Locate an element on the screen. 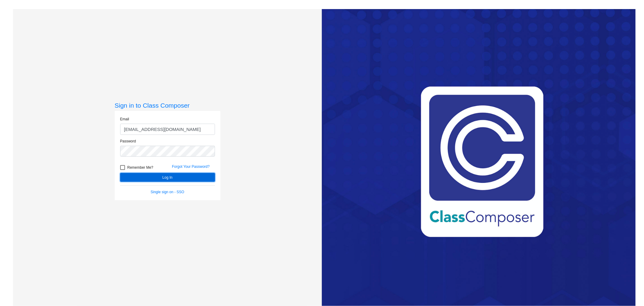 The height and width of the screenshot is (306, 644). a: Single sign on - SSO is located at coordinates (167, 192).